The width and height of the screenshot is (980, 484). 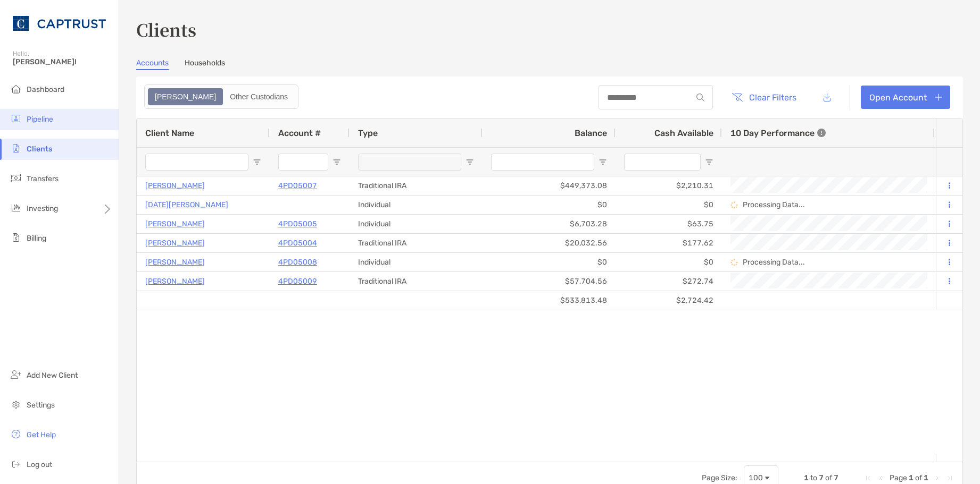 I want to click on p: 4PD05008, so click(x=297, y=262).